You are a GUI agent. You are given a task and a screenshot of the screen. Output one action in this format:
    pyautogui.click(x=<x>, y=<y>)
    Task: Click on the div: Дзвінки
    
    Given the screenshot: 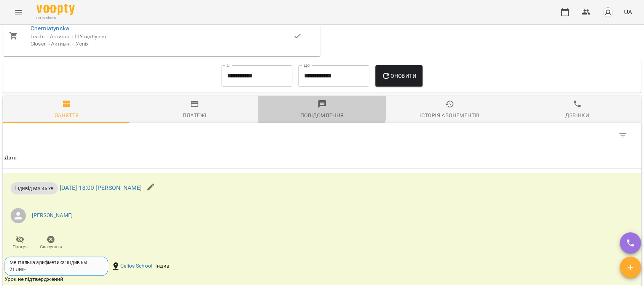 What is the action you would take?
    pyautogui.click(x=577, y=115)
    